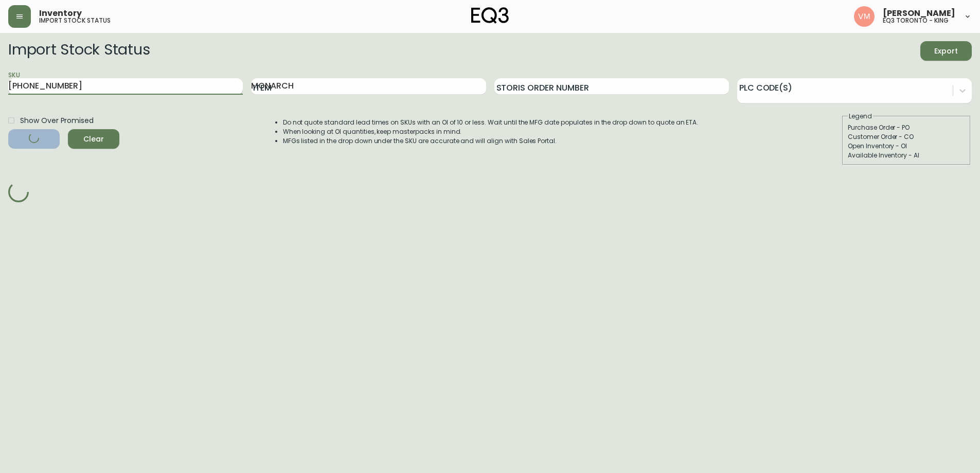 This screenshot has height=473, width=980. What do you see at coordinates (491, 132) in the screenshot?
I see `li: When looking at OI quantities, keep masterpacks in mind.` at bounding box center [491, 132].